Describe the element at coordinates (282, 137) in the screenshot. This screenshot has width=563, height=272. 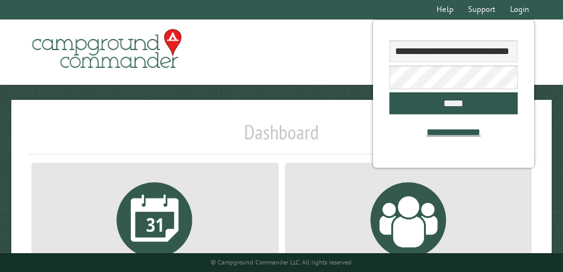
I see `h1: Dashboard` at that location.